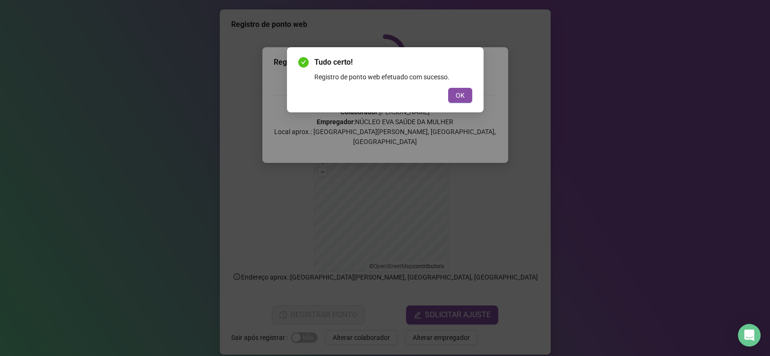 The height and width of the screenshot is (356, 770). Describe the element at coordinates (304, 62) in the screenshot. I see `span: check-circle` at that location.